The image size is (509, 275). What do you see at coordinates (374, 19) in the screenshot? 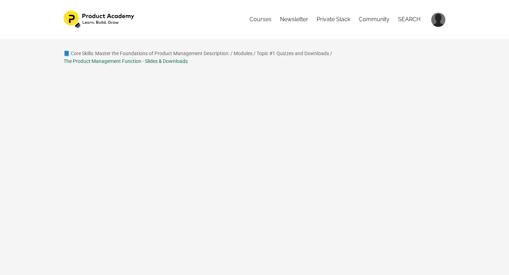
I see `a: Community` at bounding box center [374, 19].